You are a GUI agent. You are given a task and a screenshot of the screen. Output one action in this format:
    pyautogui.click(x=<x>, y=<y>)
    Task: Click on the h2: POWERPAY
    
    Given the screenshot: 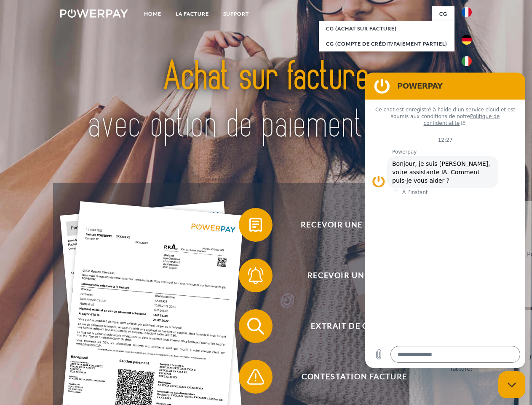 What is the action you would take?
    pyautogui.click(x=92, y=14)
    